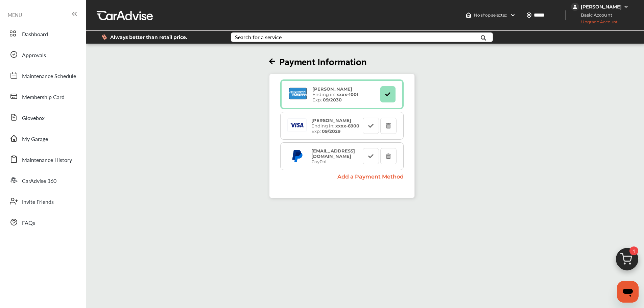  What do you see at coordinates (34, 55) in the screenshot?
I see `span: Approvals` at bounding box center [34, 55].